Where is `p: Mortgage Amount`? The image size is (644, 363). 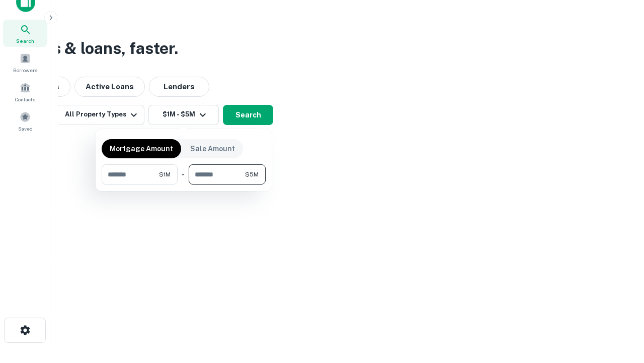
p: Mortgage Amount is located at coordinates (141, 149).